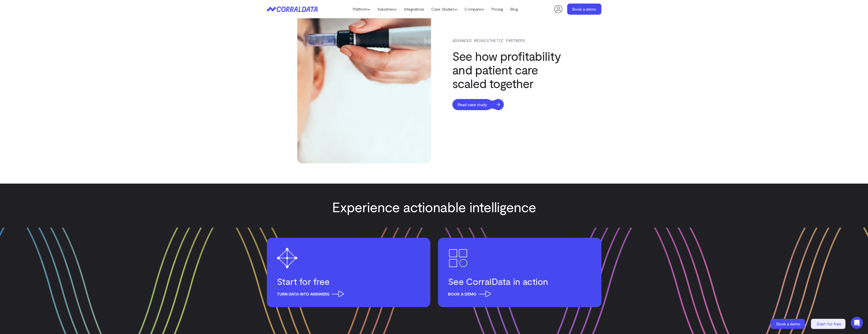 This screenshot has height=334, width=868. I want to click on p: Advanced Medaesthetic Partners, so click(513, 40).